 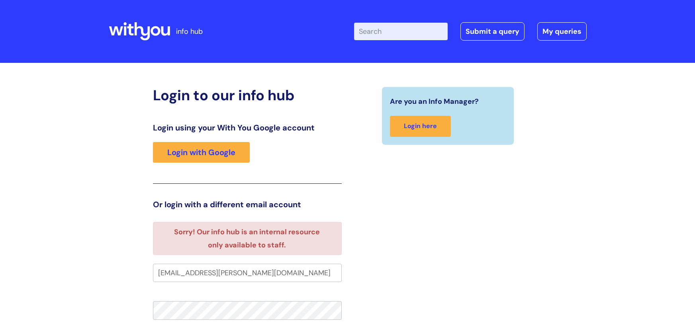 I want to click on p: info hub, so click(x=189, y=31).